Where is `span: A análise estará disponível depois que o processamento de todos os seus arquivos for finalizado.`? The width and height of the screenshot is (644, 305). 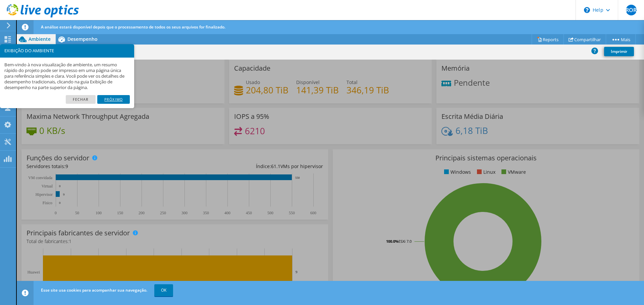 span: A análise estará disponível depois que o processamento de todos os seus arquivos for finalizado. is located at coordinates (133, 27).